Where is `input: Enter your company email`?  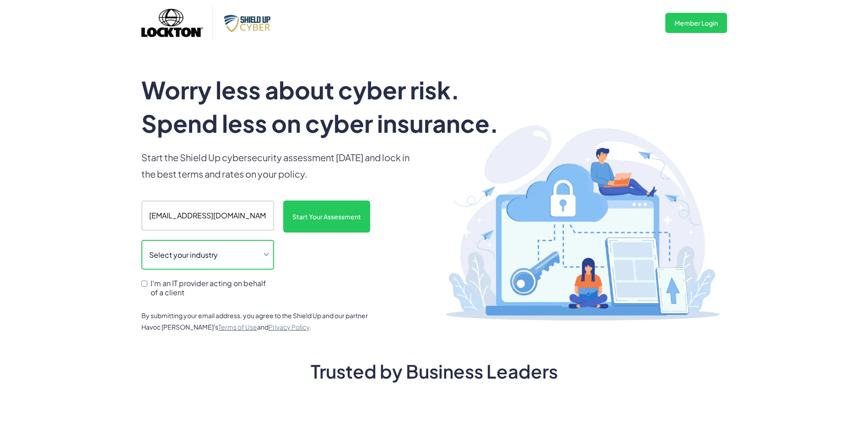 input: Enter your company email is located at coordinates (207, 216).